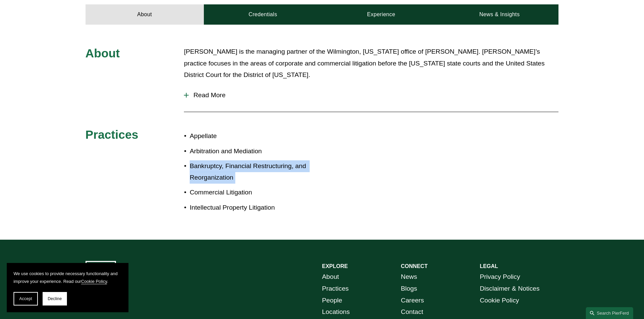  What do you see at coordinates (382, 15) in the screenshot?
I see `a: Experience` at bounding box center [382, 15].